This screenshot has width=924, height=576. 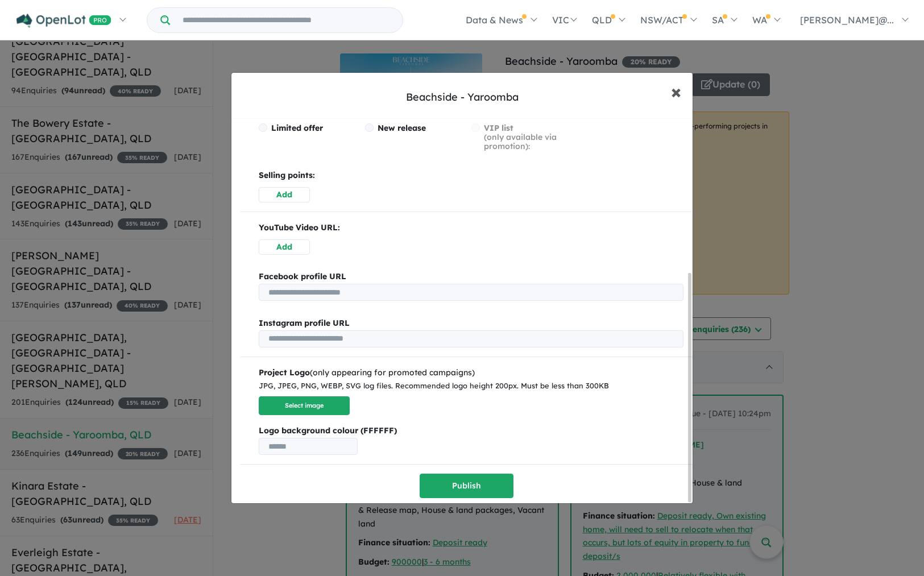 What do you see at coordinates (284, 373) in the screenshot?
I see `b: Project Logo` at bounding box center [284, 373].